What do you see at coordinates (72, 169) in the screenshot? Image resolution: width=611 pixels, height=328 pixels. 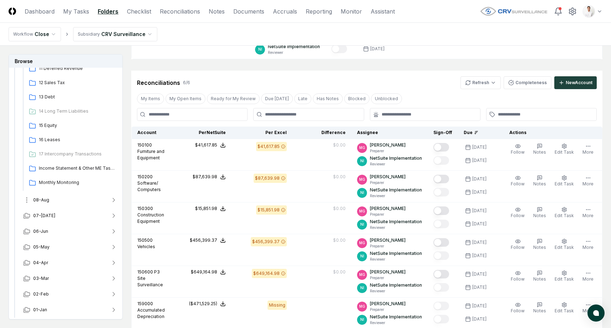 I see `a: Income Statement & Other ME Tasks` at bounding box center [72, 169].